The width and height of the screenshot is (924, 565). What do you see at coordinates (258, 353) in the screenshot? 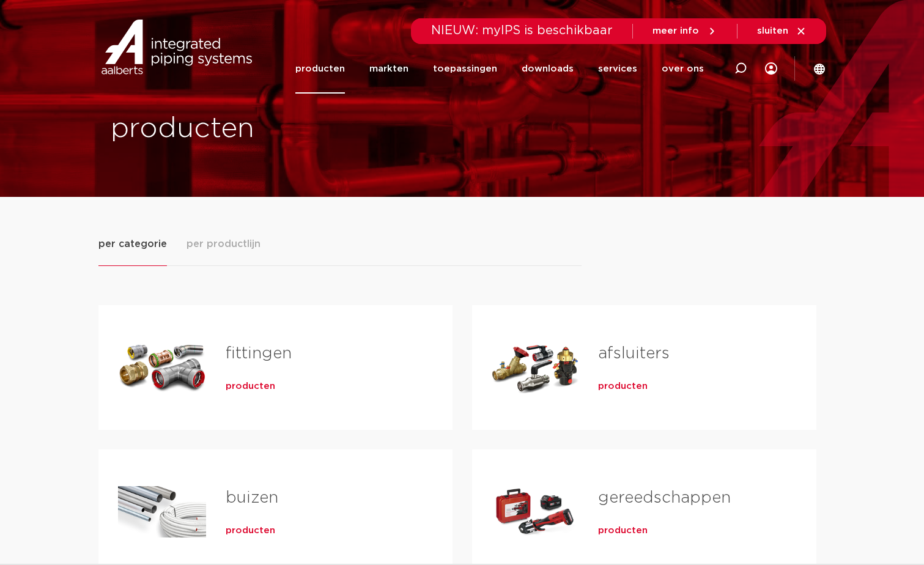
I see `a: fittingen` at bounding box center [258, 353].